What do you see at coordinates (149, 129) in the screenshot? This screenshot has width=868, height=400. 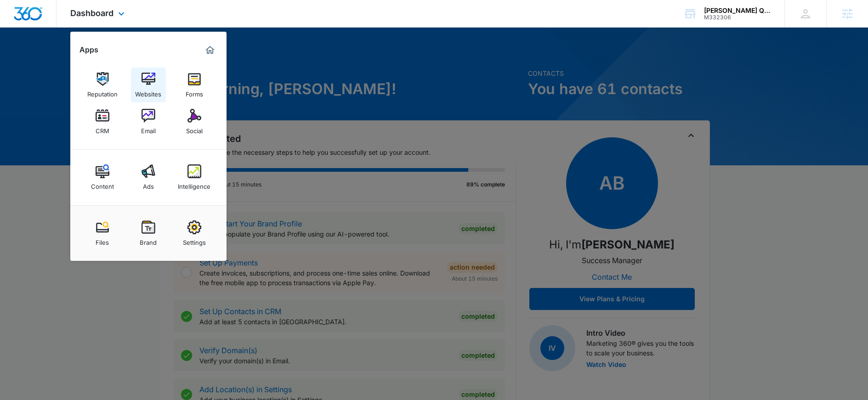 I see `div: Email` at bounding box center [149, 129].